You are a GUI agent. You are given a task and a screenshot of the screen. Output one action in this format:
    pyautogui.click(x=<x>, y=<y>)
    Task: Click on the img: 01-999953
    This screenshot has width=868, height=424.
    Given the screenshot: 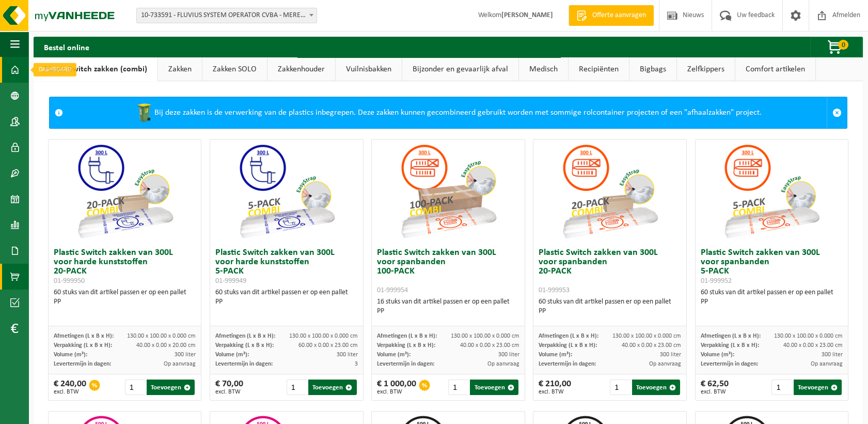 What is the action you would take?
    pyautogui.click(x=610, y=191)
    